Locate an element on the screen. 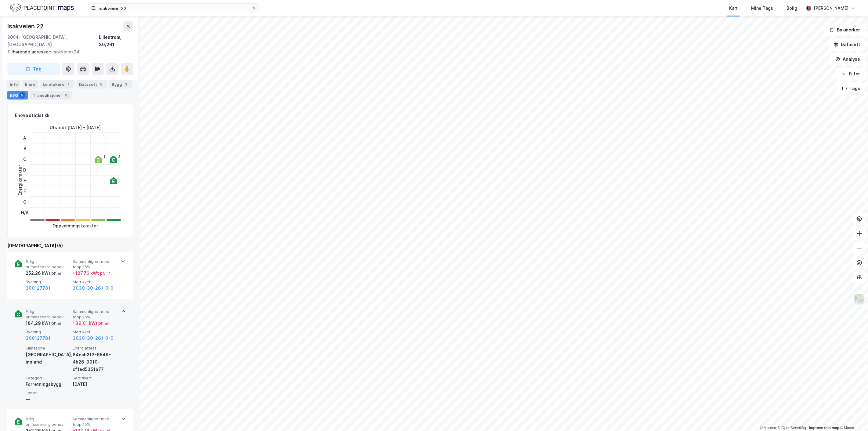 This screenshot has height=431, width=868. div: Enova statistikk is located at coordinates (32, 115).